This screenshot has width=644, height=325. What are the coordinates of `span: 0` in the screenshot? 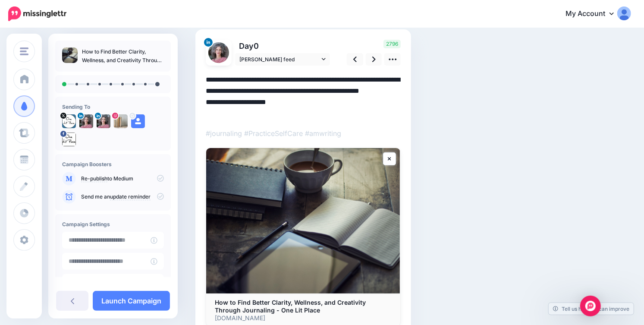 It's located at (256, 46).